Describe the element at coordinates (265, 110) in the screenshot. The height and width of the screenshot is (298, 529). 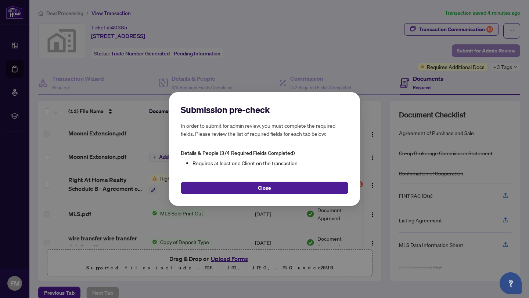
I see `h2: Submission pre-check` at that location.